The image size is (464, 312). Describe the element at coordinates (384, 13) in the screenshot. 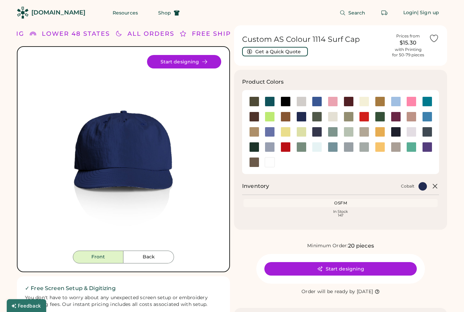

I see `button: Retrieve an order` at that location.